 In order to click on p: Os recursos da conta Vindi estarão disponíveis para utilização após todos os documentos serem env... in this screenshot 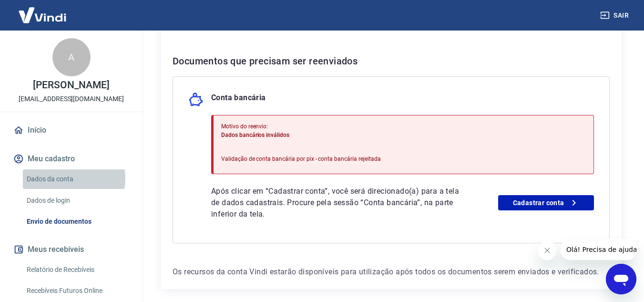, I will do `click(391, 272)`.